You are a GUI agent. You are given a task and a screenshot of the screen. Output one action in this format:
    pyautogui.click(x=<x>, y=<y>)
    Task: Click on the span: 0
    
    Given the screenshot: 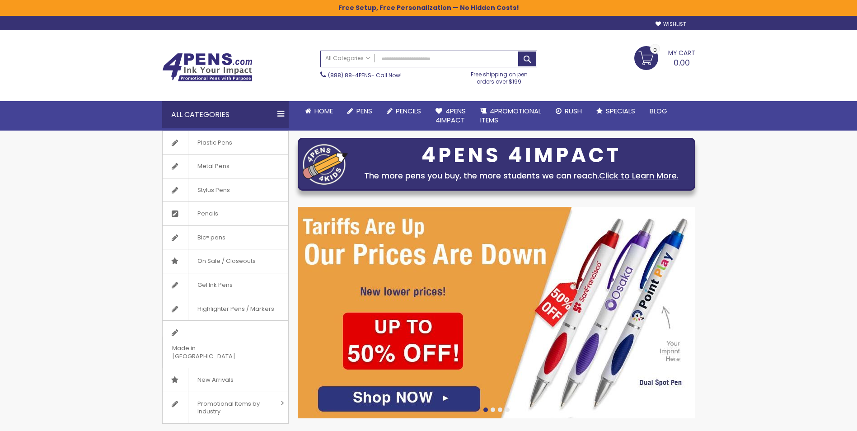 What is the action you would take?
    pyautogui.click(x=655, y=50)
    